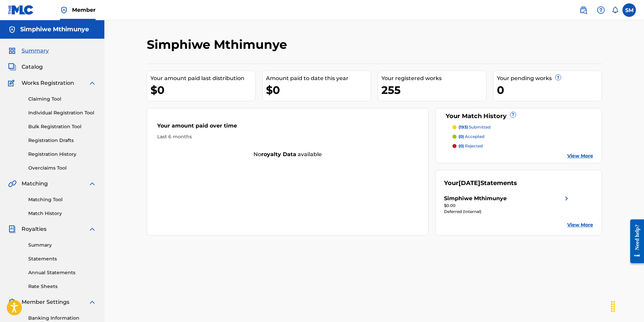  I want to click on a: CatalogCatalog, so click(25, 67).